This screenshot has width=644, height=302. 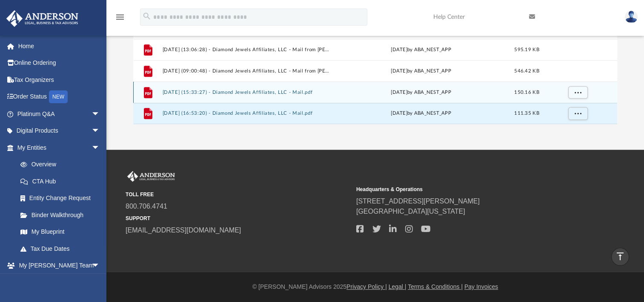 What do you see at coordinates (62, 181) in the screenshot?
I see `a: CTA Hub` at bounding box center [62, 181].